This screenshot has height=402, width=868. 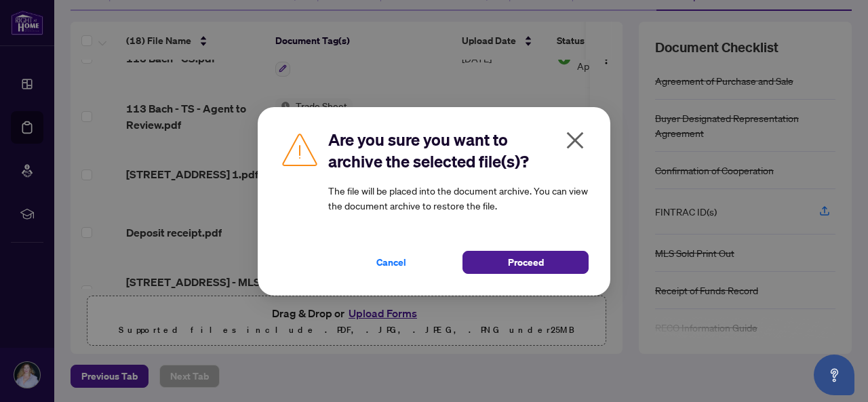 What do you see at coordinates (835, 375) in the screenshot?
I see `button: Open asap` at bounding box center [835, 375].